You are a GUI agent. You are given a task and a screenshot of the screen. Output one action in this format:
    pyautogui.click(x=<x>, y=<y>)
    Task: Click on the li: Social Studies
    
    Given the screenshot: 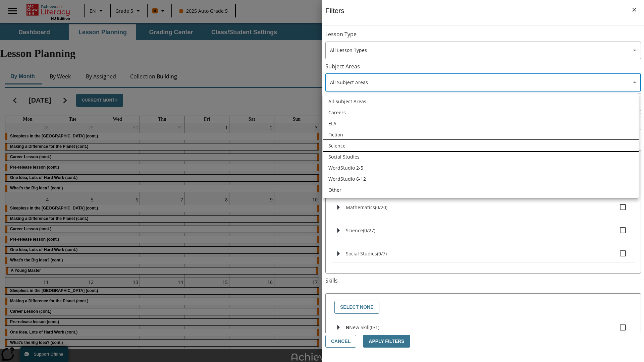 What is the action you would take?
    pyautogui.click(x=481, y=157)
    